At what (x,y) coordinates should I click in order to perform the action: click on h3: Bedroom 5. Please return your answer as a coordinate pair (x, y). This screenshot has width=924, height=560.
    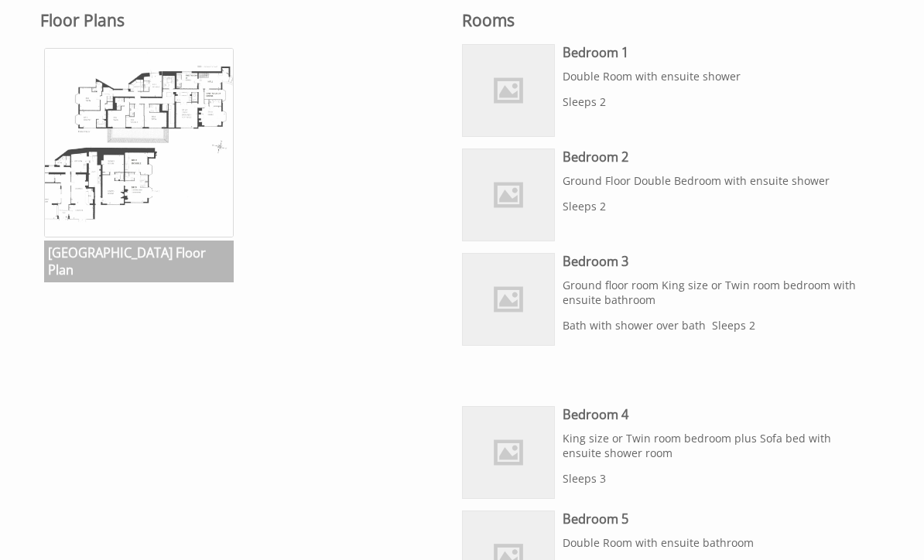
    Looking at the image, I should click on (714, 520).